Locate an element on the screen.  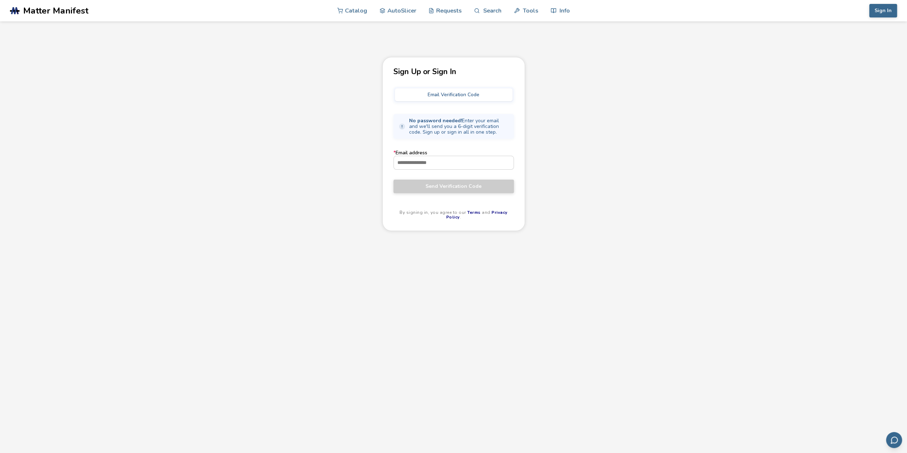
p: By signing in, you agree to our and . is located at coordinates (454, 215).